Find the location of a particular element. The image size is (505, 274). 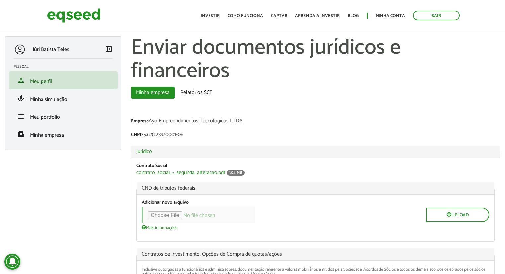

li: Minha simulação is located at coordinates (63, 98).